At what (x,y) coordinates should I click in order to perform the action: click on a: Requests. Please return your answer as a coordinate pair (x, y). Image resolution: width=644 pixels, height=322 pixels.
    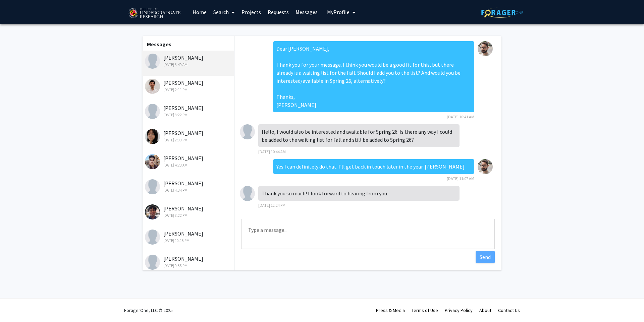
    Looking at the image, I should click on (278, 12).